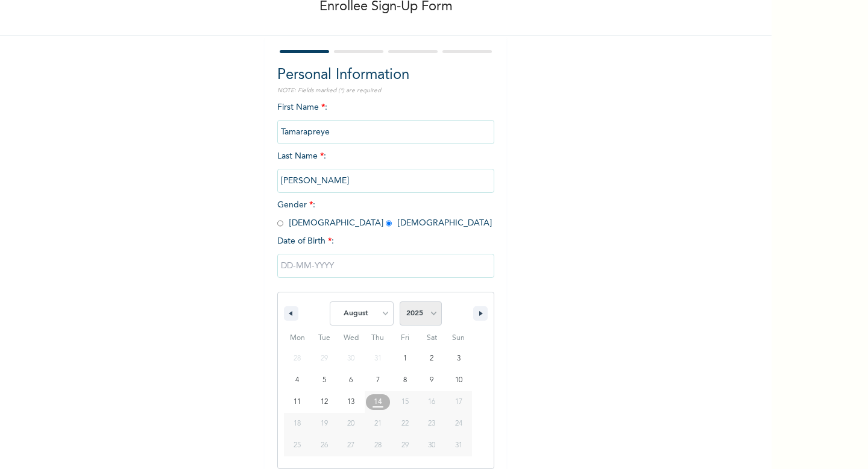 The height and width of the screenshot is (469, 868). I want to click on span: 8, so click(405, 380).